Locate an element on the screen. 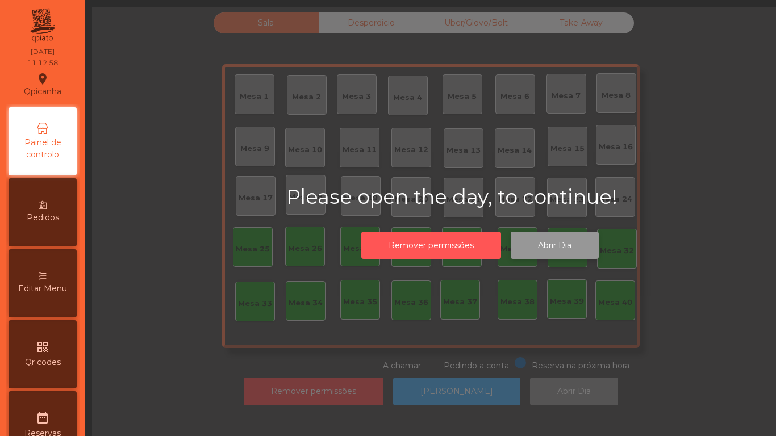 The width and height of the screenshot is (776, 436). span: Pedidos is located at coordinates (43, 218).